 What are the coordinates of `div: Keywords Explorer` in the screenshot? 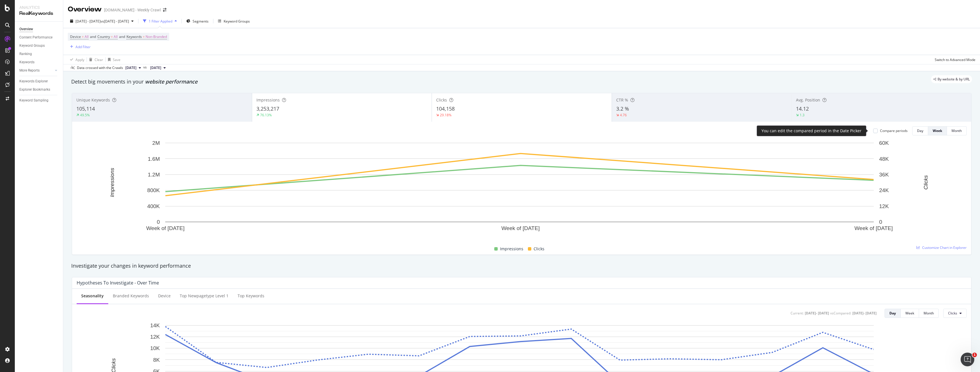 It's located at (34, 81).